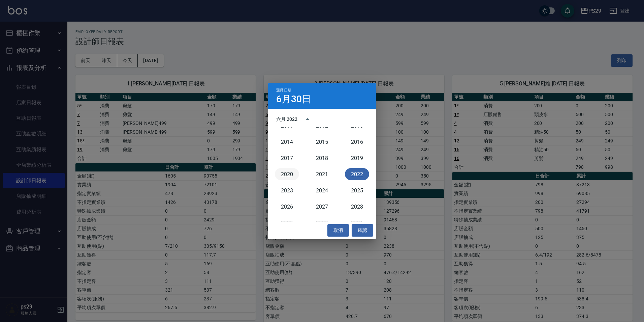 The height and width of the screenshot is (322, 644). What do you see at coordinates (287, 223) in the screenshot?
I see `button: 2029` at bounding box center [287, 223].